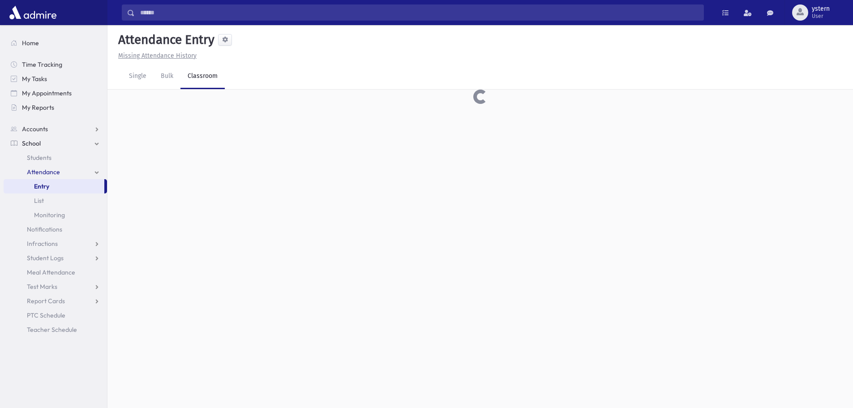 The width and height of the screenshot is (853, 408). Describe the element at coordinates (42, 287) in the screenshot. I see `span: Test Marks` at that location.